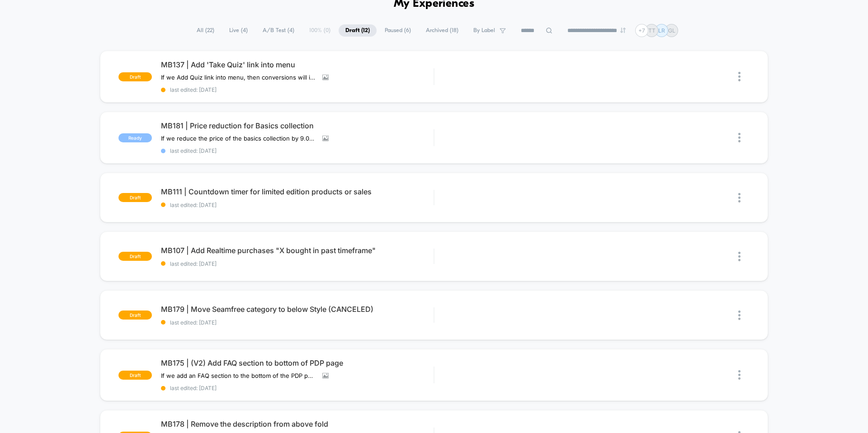  I want to click on span: If we add an FAQ section to the bottom of the PDP pages it will help consumers better learn about..., so click(238, 375).